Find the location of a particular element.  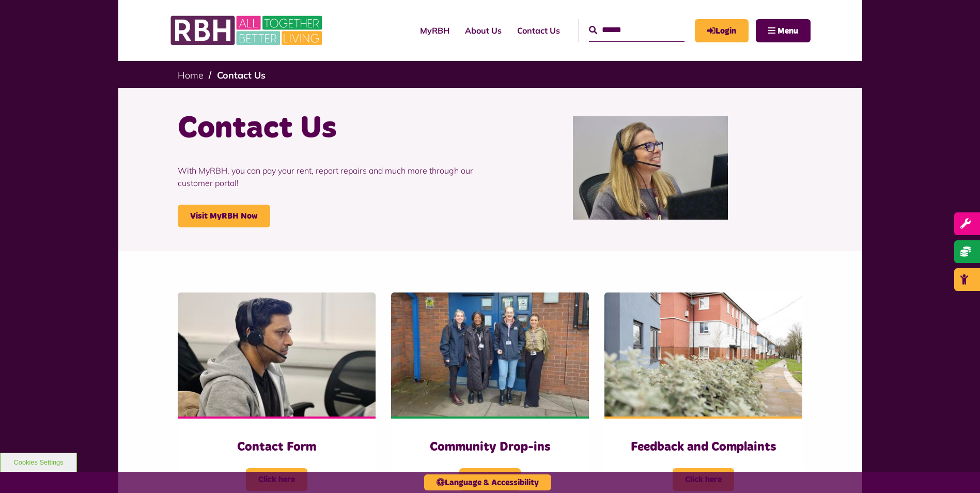

a: Visit MyRBH Now is located at coordinates (224, 216).